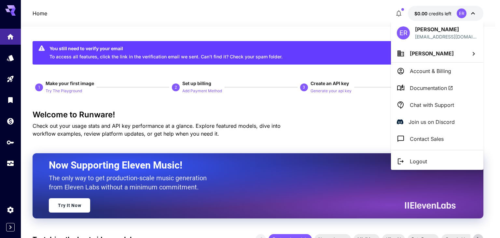  What do you see at coordinates (432, 105) in the screenshot?
I see `p: Chat with Support` at bounding box center [432, 105].